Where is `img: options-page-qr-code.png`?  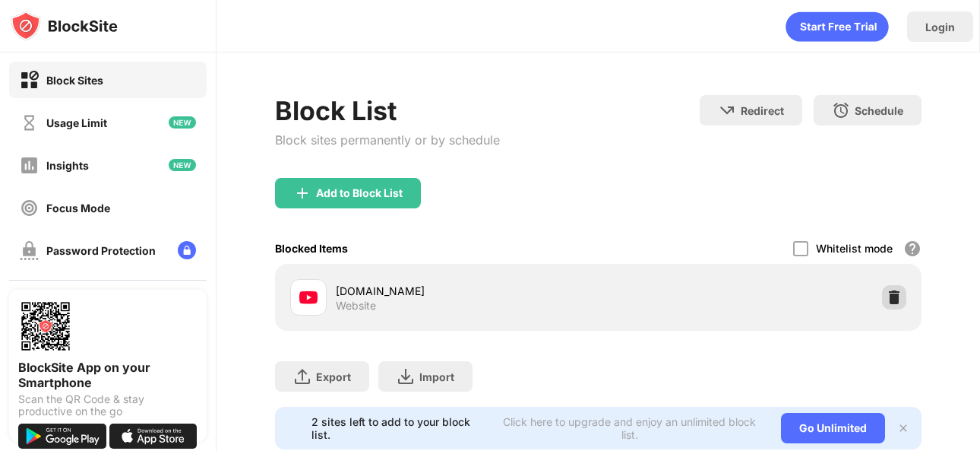
img: options-page-qr-code.png is located at coordinates (46, 326).